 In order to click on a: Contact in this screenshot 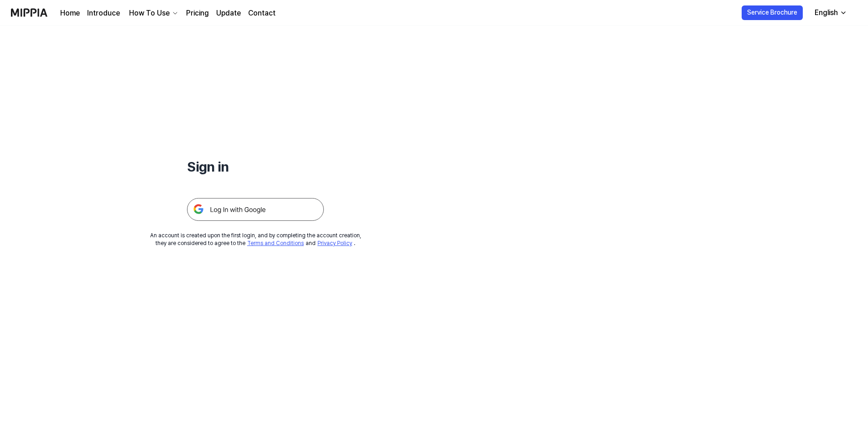, I will do `click(262, 13)`.